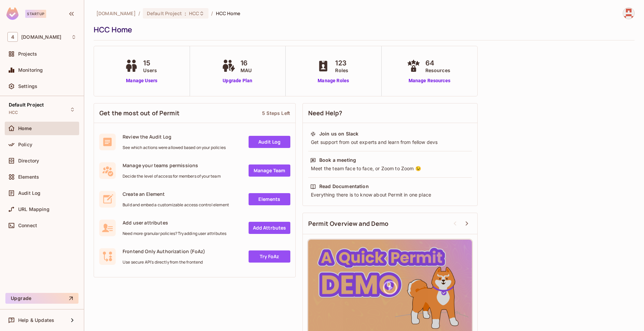 The image size is (644, 331). I want to click on span: Directory, so click(29, 161).